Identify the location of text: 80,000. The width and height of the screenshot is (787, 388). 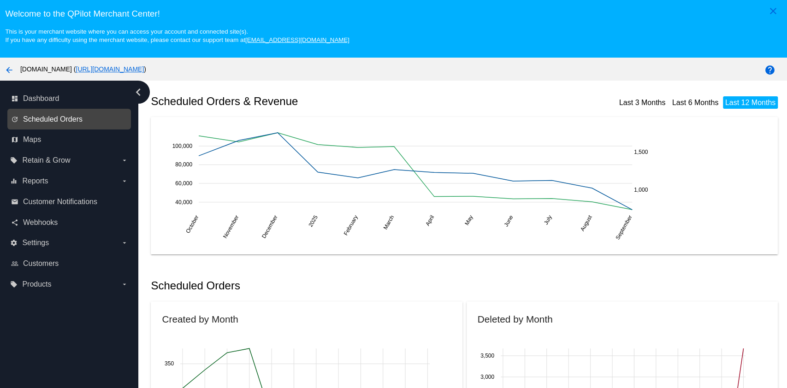
(184, 165).